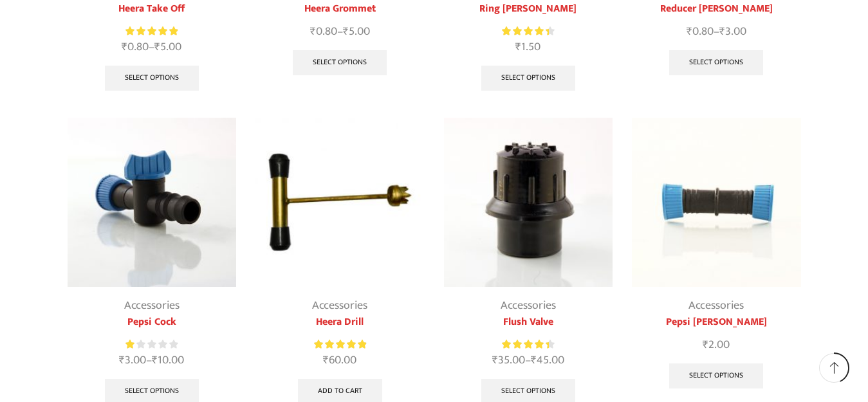 The width and height of the screenshot is (868, 402). Describe the element at coordinates (716, 345) in the screenshot. I see `bdi: 2.00` at that location.